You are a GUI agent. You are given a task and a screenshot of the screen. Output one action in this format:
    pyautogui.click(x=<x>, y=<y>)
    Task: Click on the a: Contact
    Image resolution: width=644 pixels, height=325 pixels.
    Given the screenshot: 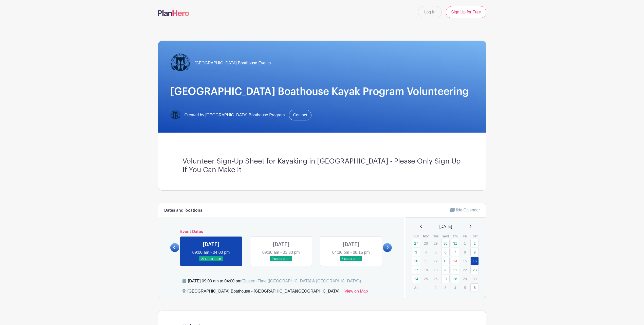 What is the action you would take?
    pyautogui.click(x=300, y=115)
    